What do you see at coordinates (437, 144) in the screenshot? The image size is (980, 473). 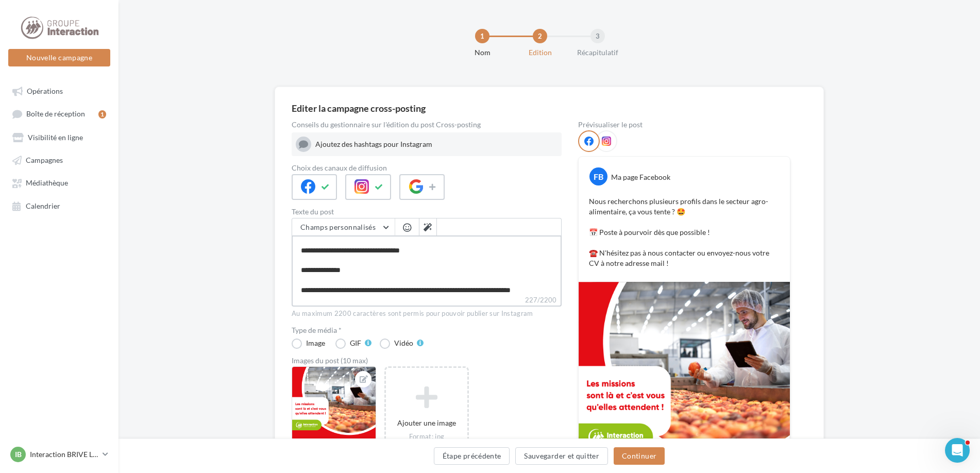 I see `div: Ajoutez des hashtags pour Instagram` at bounding box center [437, 144].